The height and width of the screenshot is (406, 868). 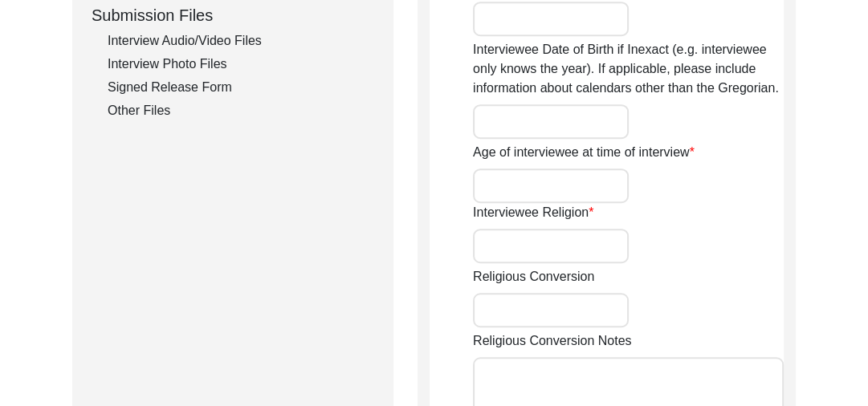 What do you see at coordinates (240, 87) in the screenshot?
I see `div: Signed Release Form` at bounding box center [240, 87].